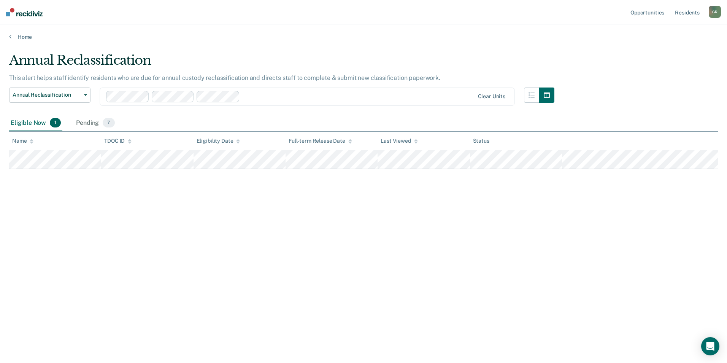 The image size is (727, 363). Describe the element at coordinates (710, 346) in the screenshot. I see `div: Open Intercom Messenger` at that location.